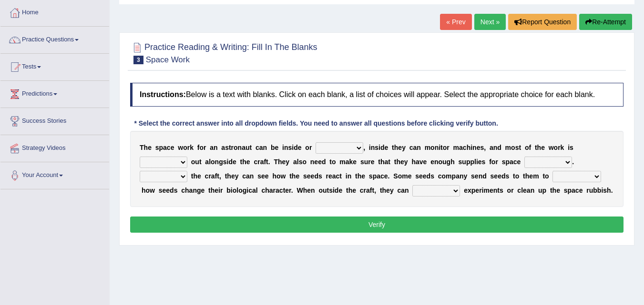 This screenshot has height=305, width=644. What do you see at coordinates (55, 93) in the screenshot?
I see `a: Predictions` at bounding box center [55, 93].